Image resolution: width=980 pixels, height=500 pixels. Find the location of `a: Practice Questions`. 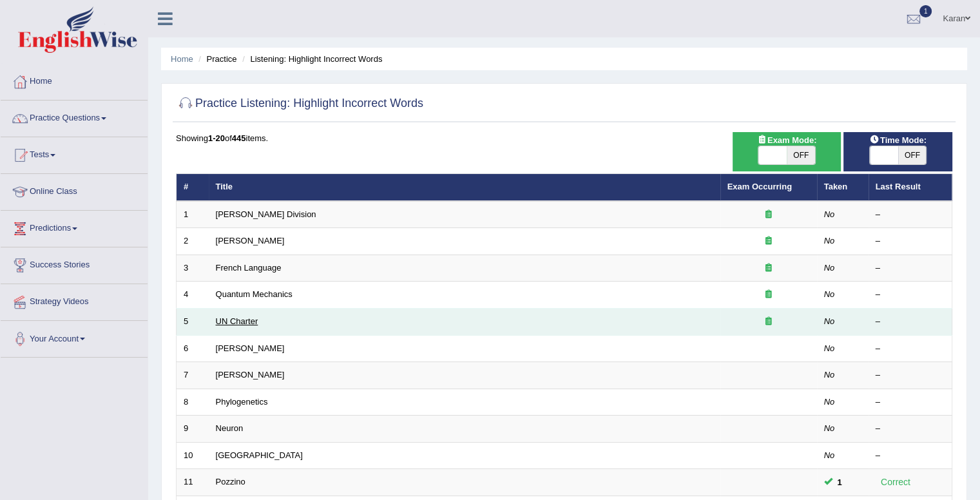

a: Practice Questions is located at coordinates (74, 117).